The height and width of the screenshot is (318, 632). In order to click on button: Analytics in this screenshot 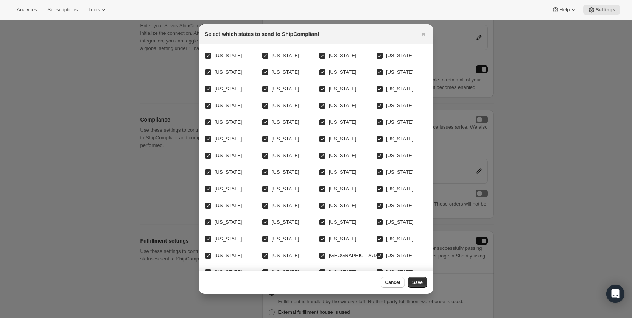, I will do `click(26, 10)`.